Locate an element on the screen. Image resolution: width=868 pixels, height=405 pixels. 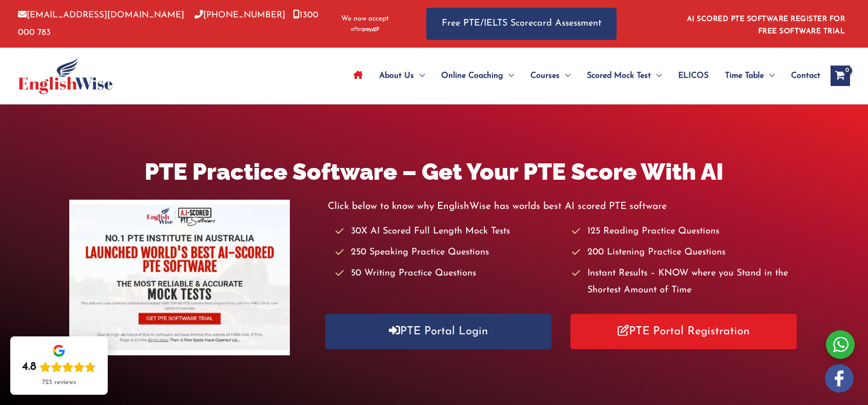
a: 1300 000 783 is located at coordinates (168, 24).